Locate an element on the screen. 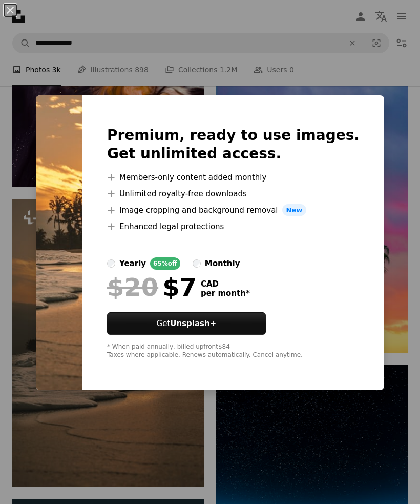 The image size is (420, 504). button: GetUnsplash+ is located at coordinates (186, 323).